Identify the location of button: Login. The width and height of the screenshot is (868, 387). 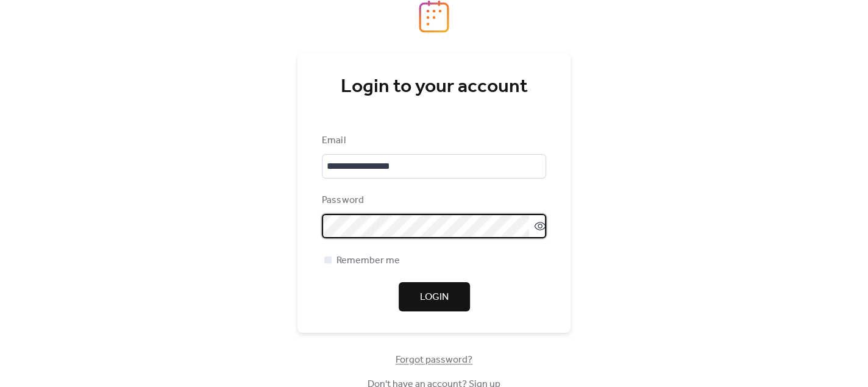
(434, 297).